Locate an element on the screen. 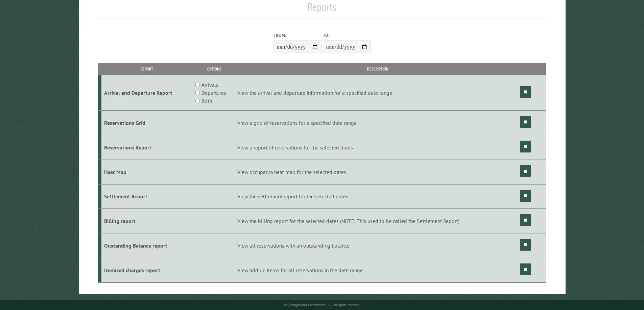 The height and width of the screenshot is (310, 644). small: © Campground Commander LLC. All rights reserved. is located at coordinates (322, 305).